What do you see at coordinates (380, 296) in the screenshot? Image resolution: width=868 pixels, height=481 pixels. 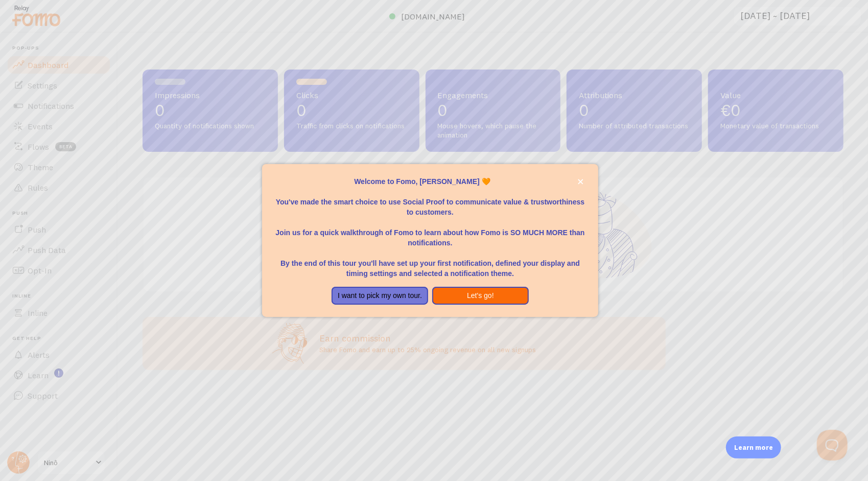 I see `button: I want to pick my own tour.` at bounding box center [380, 296].